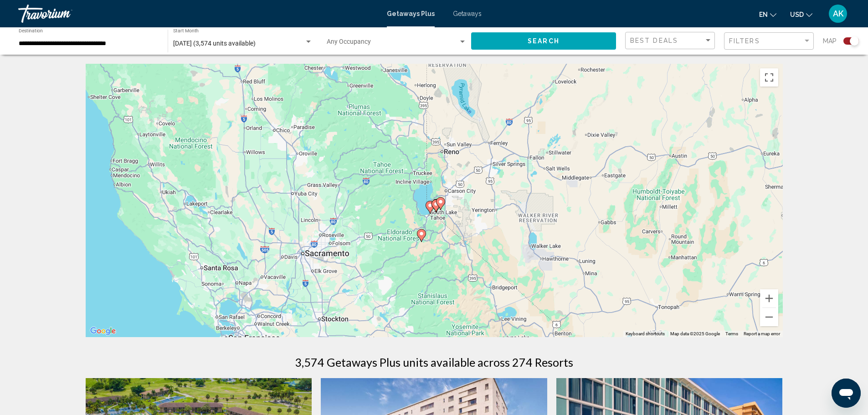  I want to click on button: Change language, so click(768, 14).